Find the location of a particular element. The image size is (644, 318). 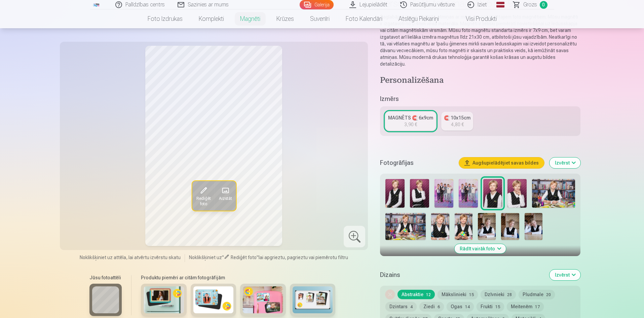

h4: Personalizēšana is located at coordinates (480, 81).